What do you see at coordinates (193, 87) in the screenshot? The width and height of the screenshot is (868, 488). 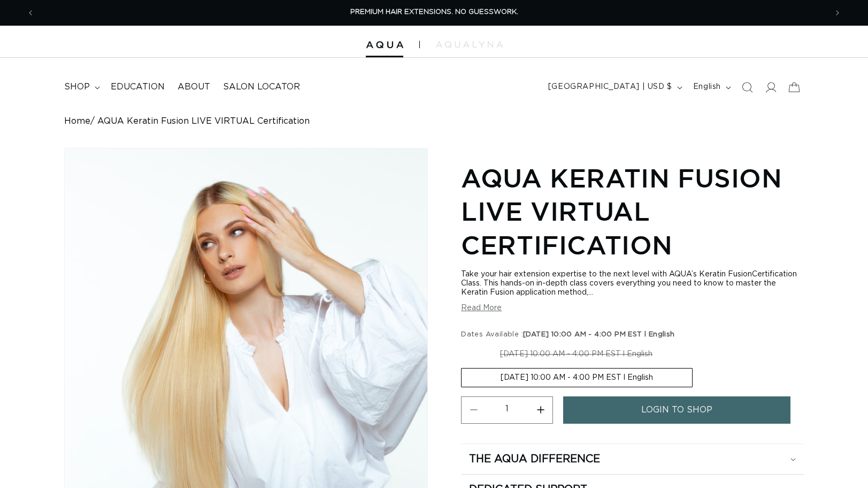 I see `span: About` at bounding box center [193, 87].